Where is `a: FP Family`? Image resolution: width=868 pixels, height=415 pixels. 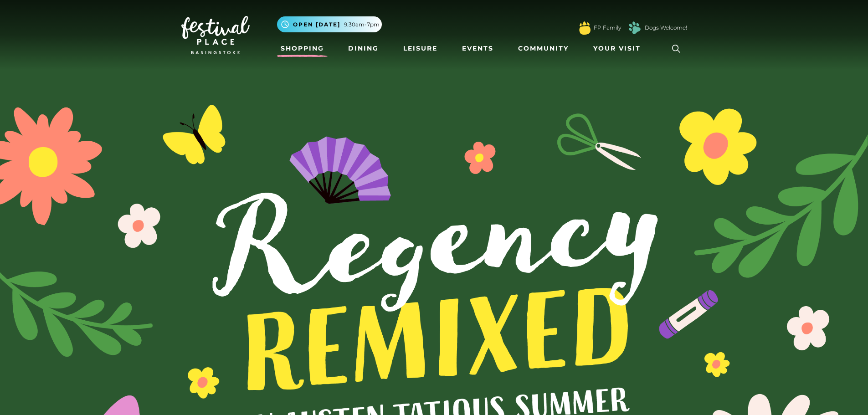
a: FP Family is located at coordinates (607, 28).